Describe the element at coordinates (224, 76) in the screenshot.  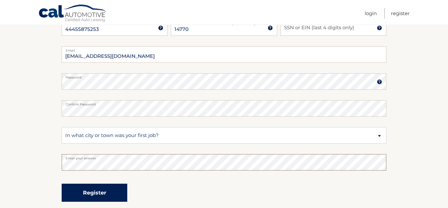
I see `label: Password` at that location.